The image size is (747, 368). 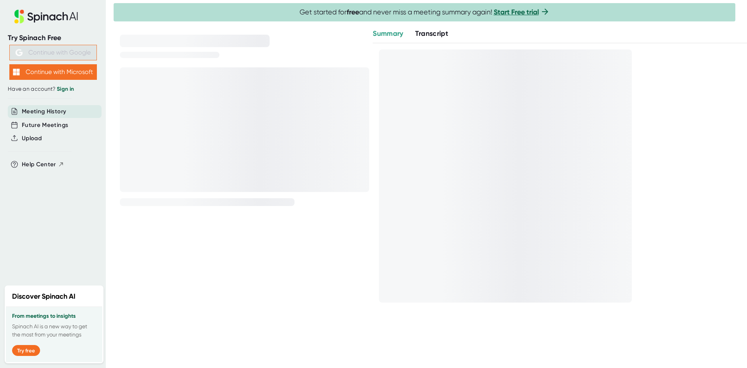 I want to click on span: Get started for and never miss a meeting summary again!, so click(x=424, y=12).